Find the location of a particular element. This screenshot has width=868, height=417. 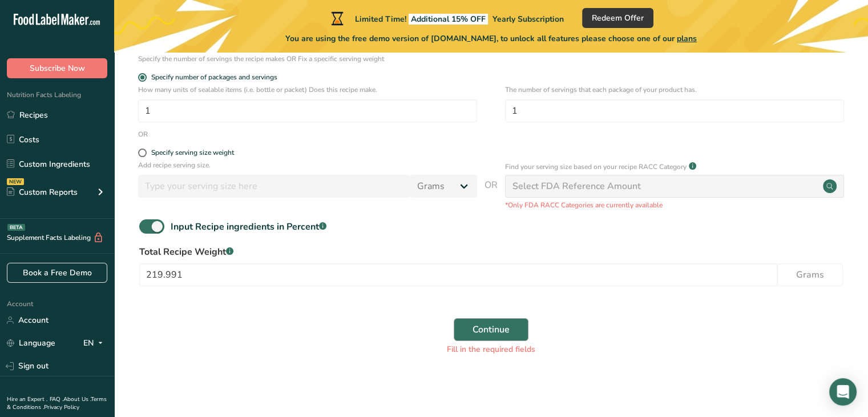

button: Grams is located at coordinates (810, 275).